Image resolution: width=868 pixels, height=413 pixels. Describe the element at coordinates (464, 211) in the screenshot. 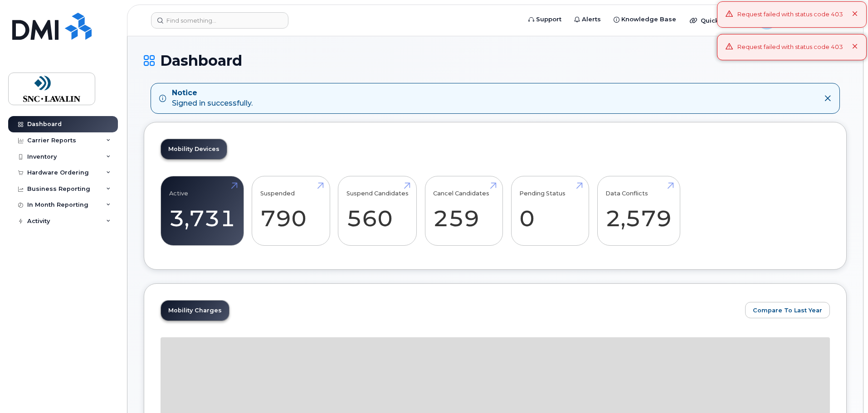

I see `a: Cancel Candidates 259` at that location.